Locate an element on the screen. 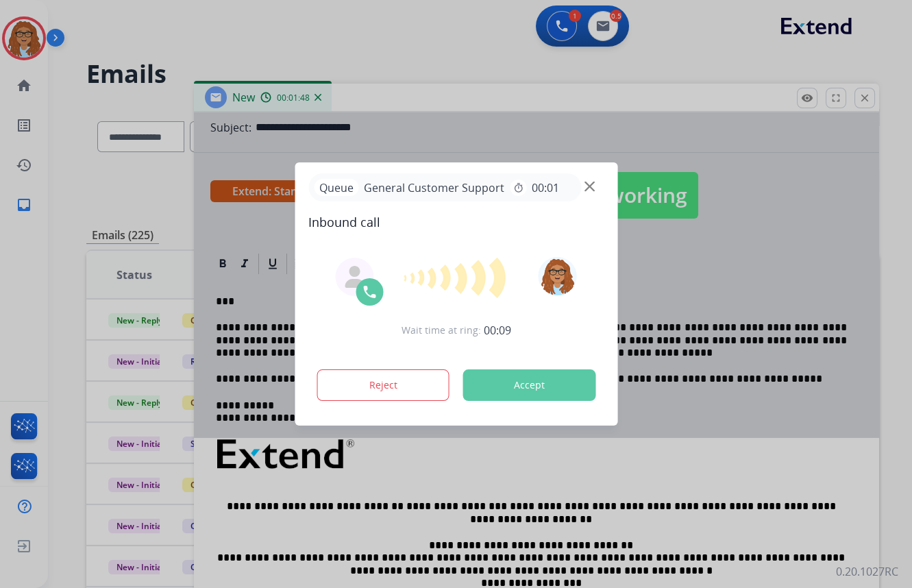 Image resolution: width=912 pixels, height=588 pixels. span: 00:01 is located at coordinates (546, 188).